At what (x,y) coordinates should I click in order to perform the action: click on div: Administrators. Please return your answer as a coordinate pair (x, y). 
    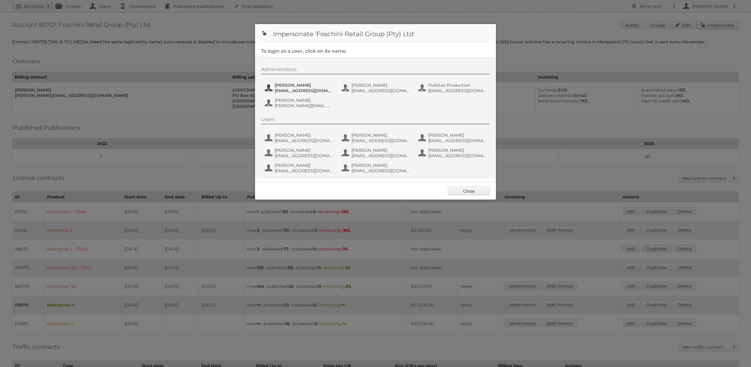
    Looking at the image, I should click on (376, 70).